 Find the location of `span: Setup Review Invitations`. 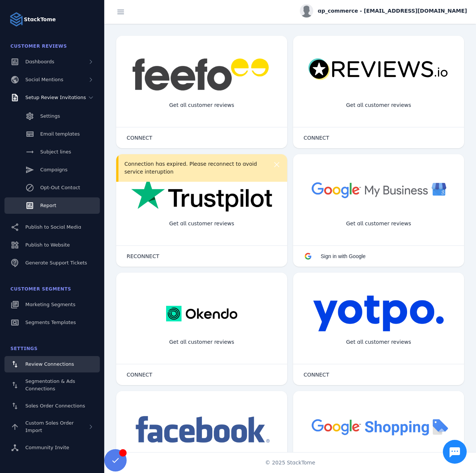

span: Setup Review Invitations is located at coordinates (55, 97).